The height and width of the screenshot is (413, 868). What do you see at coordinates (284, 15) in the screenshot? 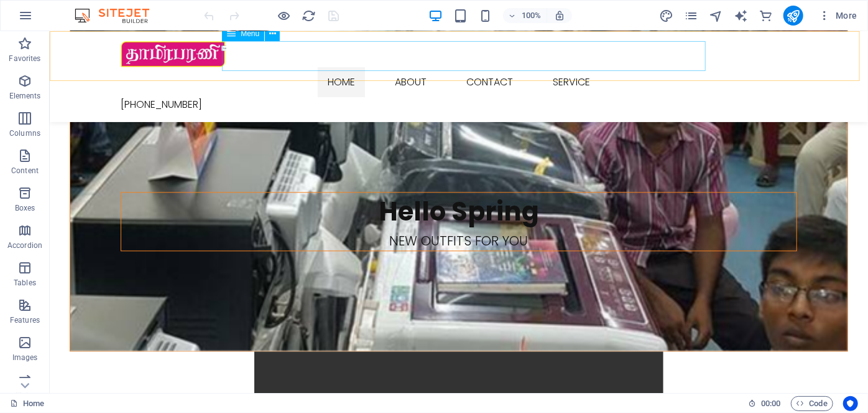
I see `button: Click here to leave preview mode and continue editing` at bounding box center [284, 15].